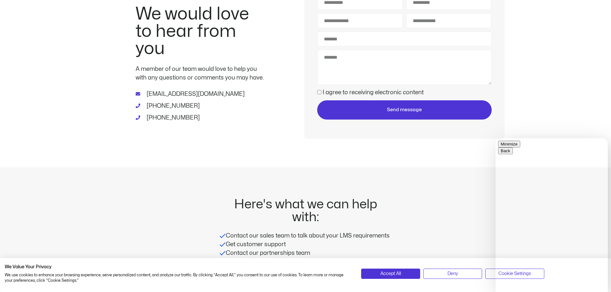  Describe the element at coordinates (404, 110) in the screenshot. I see `span: Send message` at that location.